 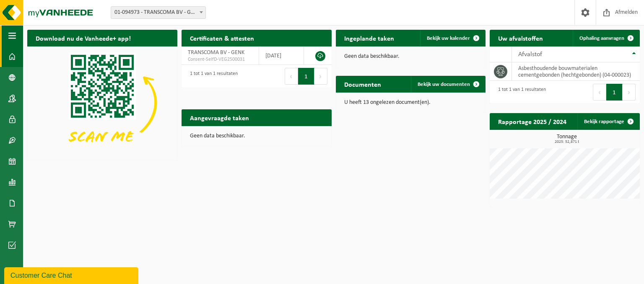 I want to click on a: Bekijk uw kalender, so click(x=452, y=38).